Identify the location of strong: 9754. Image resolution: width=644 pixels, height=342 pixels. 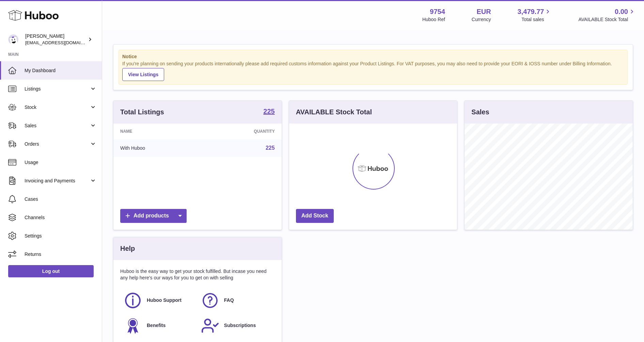
(437, 12).